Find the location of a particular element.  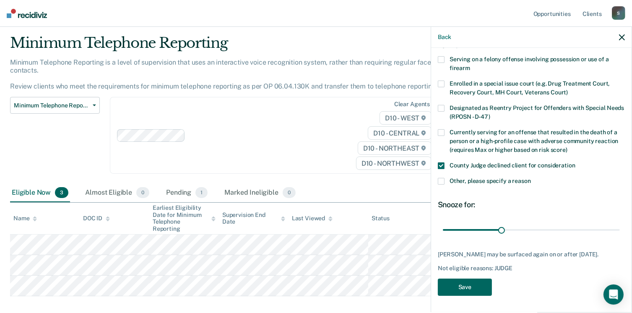

span: 3 is located at coordinates (62, 192).